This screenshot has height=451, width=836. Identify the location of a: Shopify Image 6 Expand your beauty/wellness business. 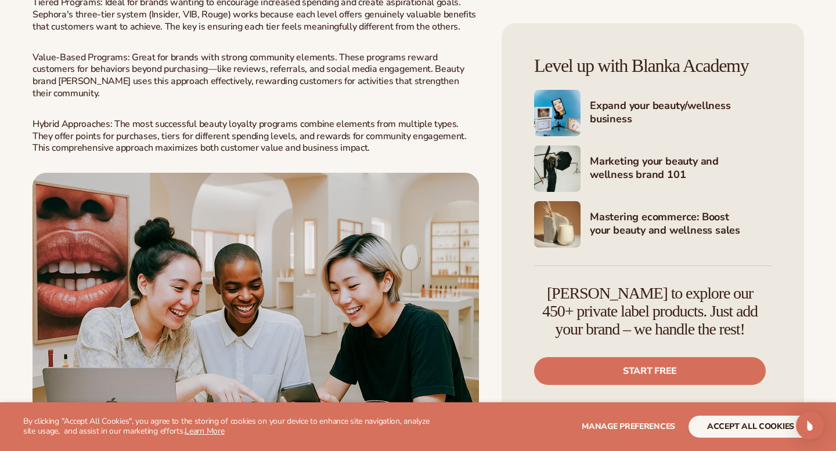
(652, 113).